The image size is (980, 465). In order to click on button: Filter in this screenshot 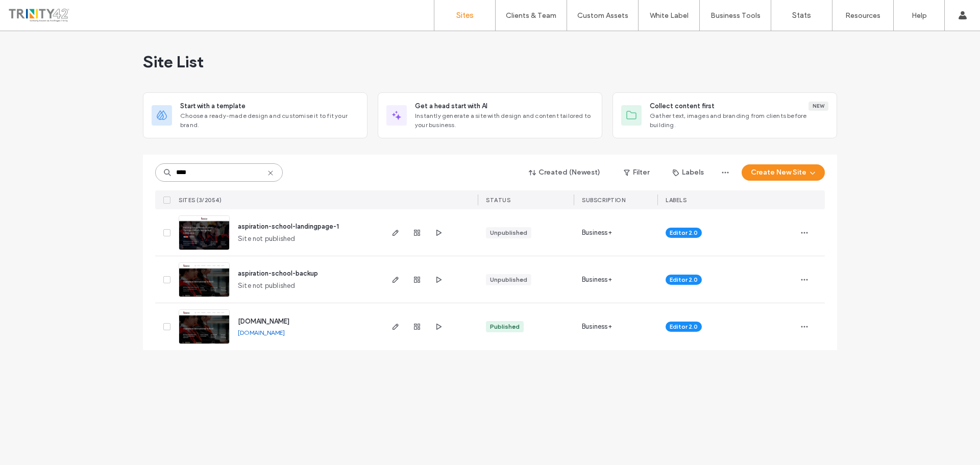, I will do `click(637, 173)`.